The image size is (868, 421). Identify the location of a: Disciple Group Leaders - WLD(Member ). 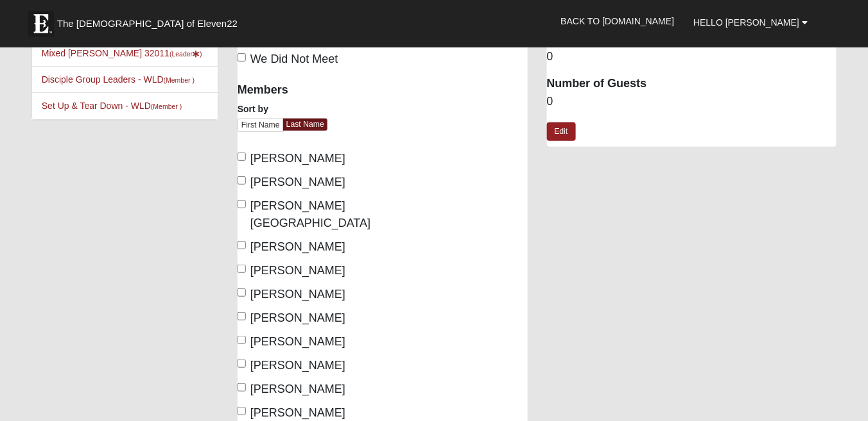
(118, 79).